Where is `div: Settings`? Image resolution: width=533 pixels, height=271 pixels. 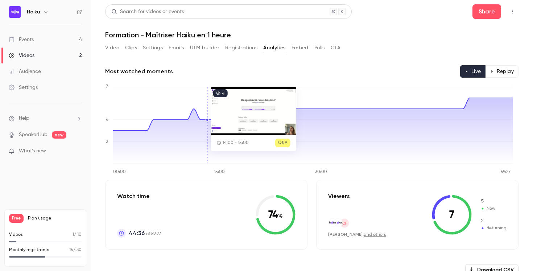 div: Settings is located at coordinates (23, 87).